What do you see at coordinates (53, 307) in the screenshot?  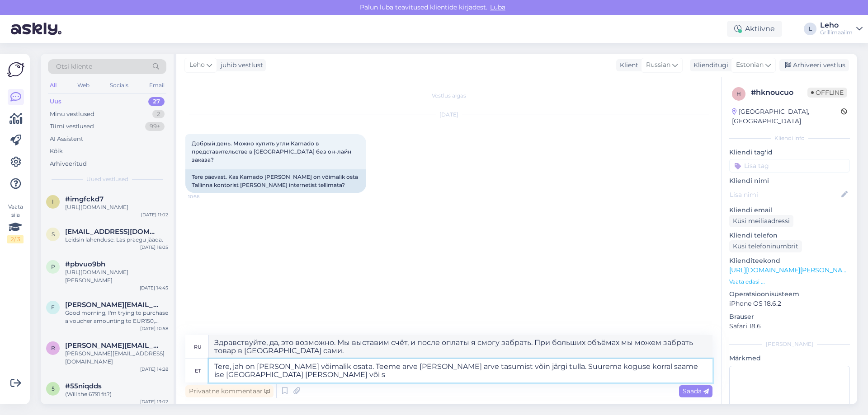 I see `span: f` at bounding box center [53, 307].